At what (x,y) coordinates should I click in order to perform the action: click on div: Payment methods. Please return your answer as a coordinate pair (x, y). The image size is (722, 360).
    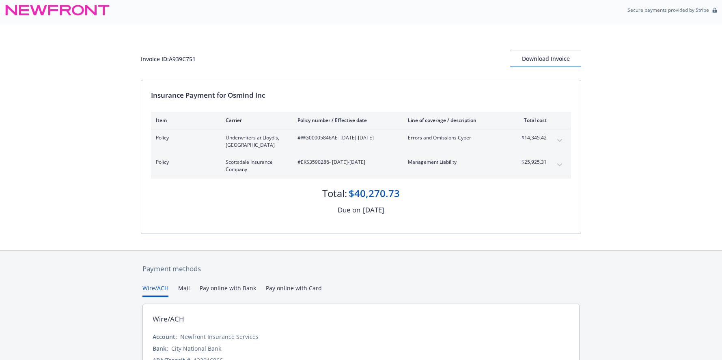
    Looking at the image, I should click on (361, 269).